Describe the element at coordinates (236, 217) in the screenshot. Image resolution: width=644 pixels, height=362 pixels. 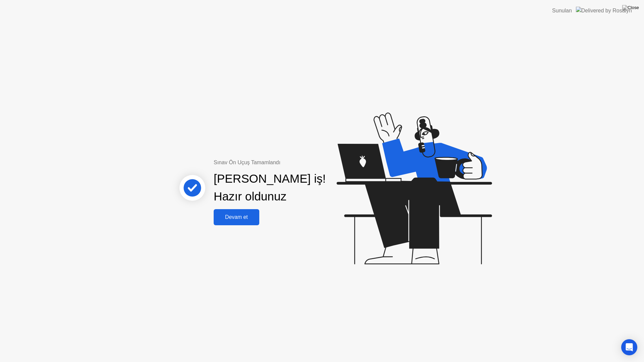
I see `div: Devam et` at that location.